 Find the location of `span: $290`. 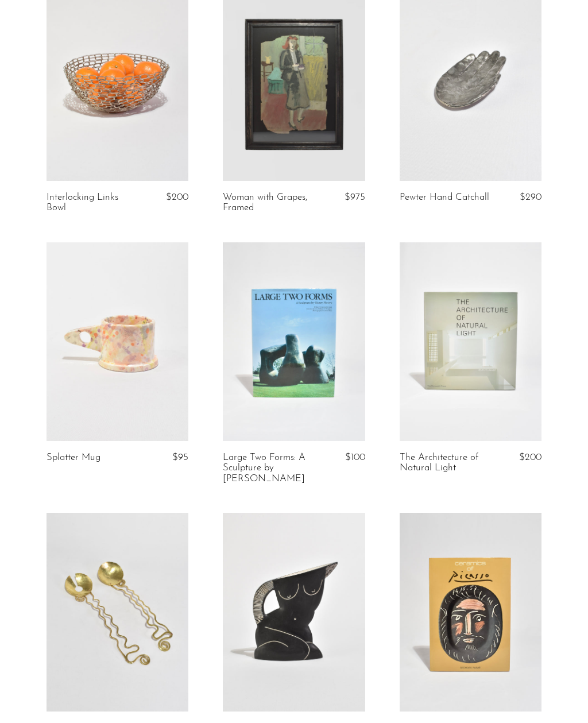

span: $290 is located at coordinates (530, 197).